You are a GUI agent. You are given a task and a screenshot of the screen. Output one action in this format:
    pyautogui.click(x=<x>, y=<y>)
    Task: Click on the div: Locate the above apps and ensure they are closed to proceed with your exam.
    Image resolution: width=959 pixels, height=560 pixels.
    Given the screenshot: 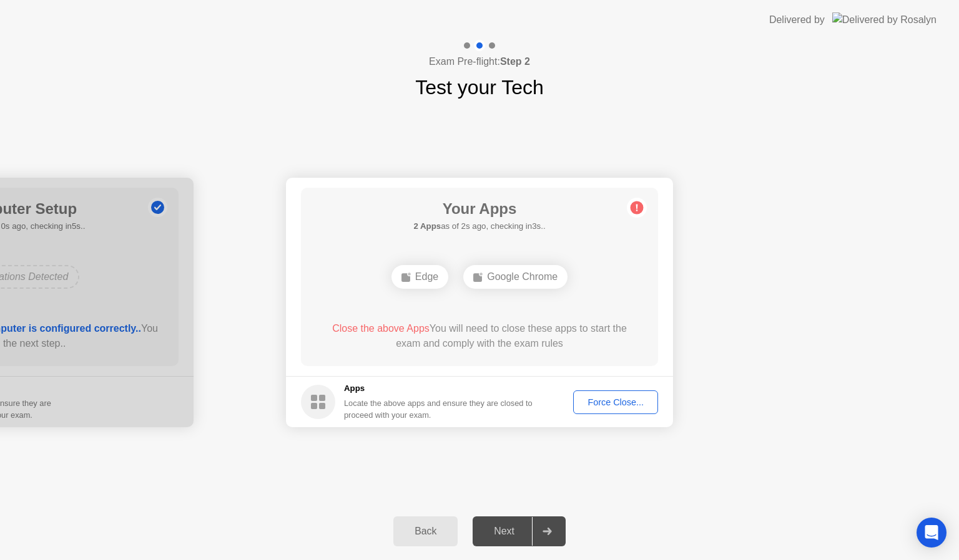 What is the action you would take?
    pyautogui.click(x=438, y=409)
    